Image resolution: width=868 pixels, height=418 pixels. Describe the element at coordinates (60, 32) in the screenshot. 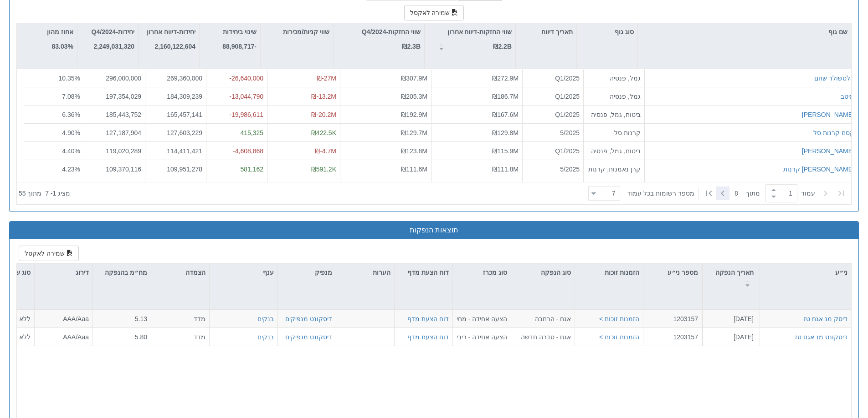

I see `p: אחוז מהון` at that location.